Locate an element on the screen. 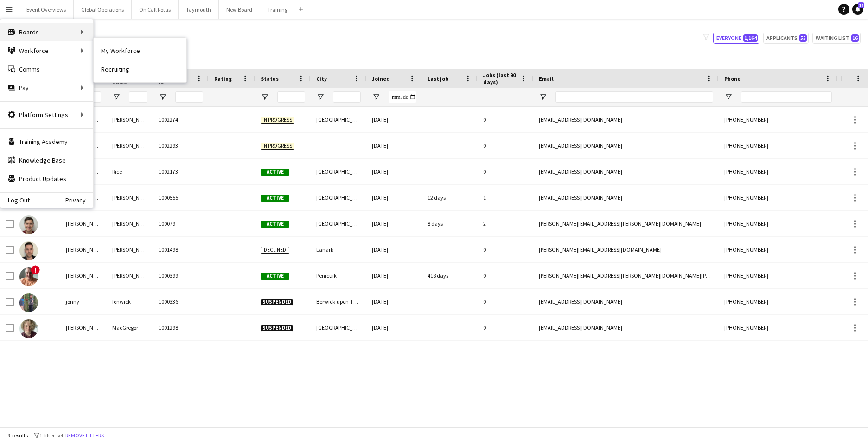 Image resolution: width=868 pixels, height=443 pixels. input: City Filter Input is located at coordinates (347, 97).